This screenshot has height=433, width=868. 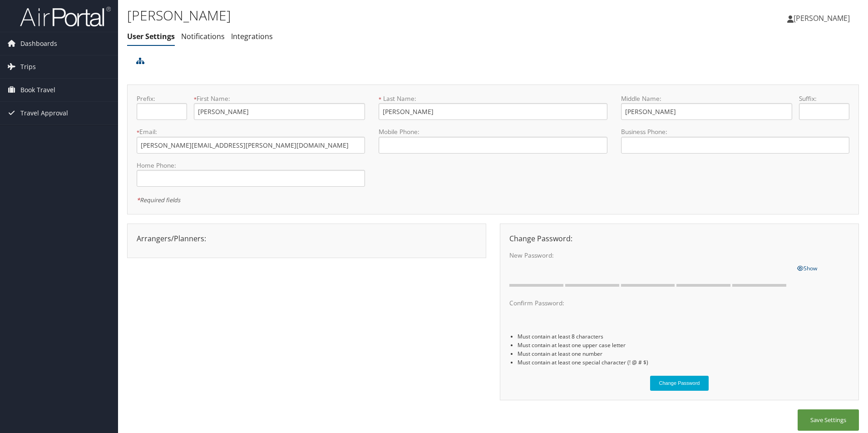 What do you see at coordinates (65, 17) in the screenshot?
I see `img: airportal-logo.png` at bounding box center [65, 17].